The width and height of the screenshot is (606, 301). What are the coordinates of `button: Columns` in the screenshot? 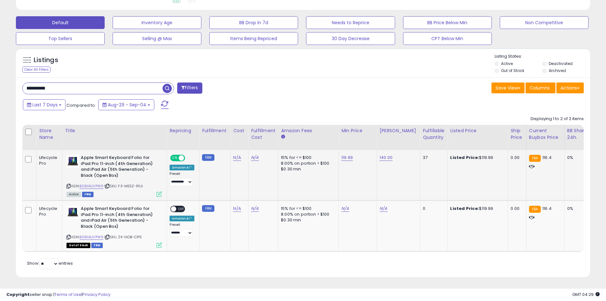 It's located at (541, 88).